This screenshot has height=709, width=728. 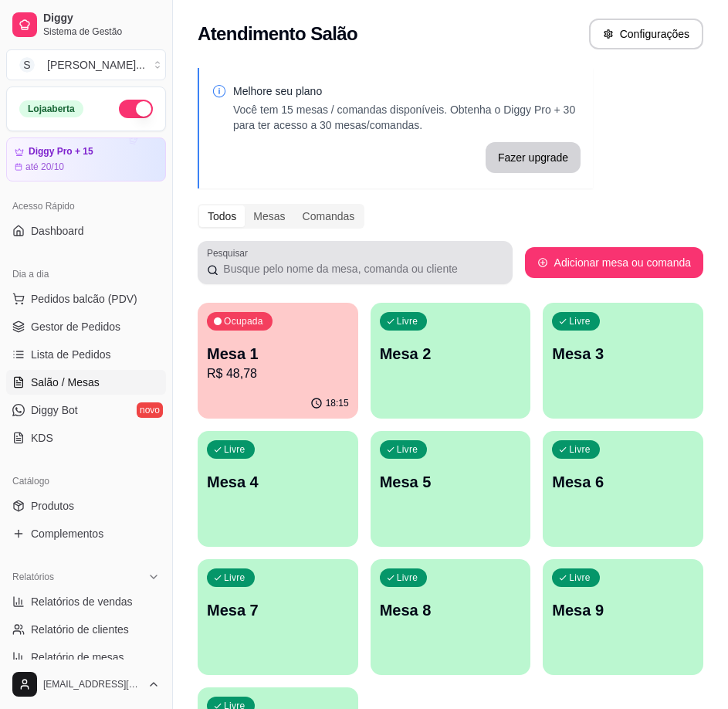 What do you see at coordinates (65, 382) in the screenshot?
I see `span: Salão / Mesas` at bounding box center [65, 382].